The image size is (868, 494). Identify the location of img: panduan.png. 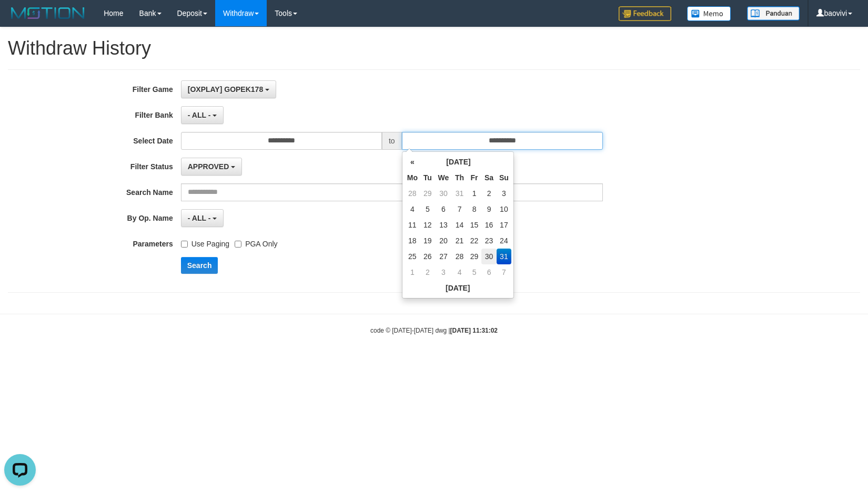
(773, 13).